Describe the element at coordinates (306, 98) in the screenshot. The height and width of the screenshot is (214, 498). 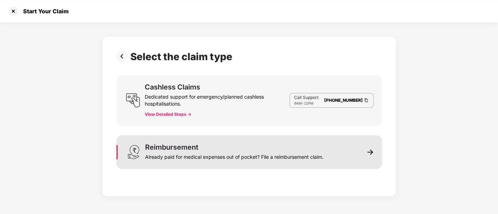
I see `p: Call Support` at that location.